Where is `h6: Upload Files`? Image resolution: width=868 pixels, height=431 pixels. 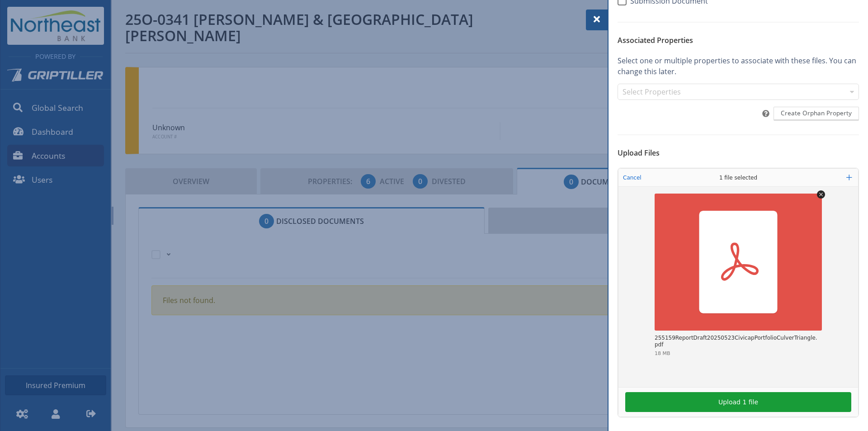
h6: Upload Files is located at coordinates (738, 153).